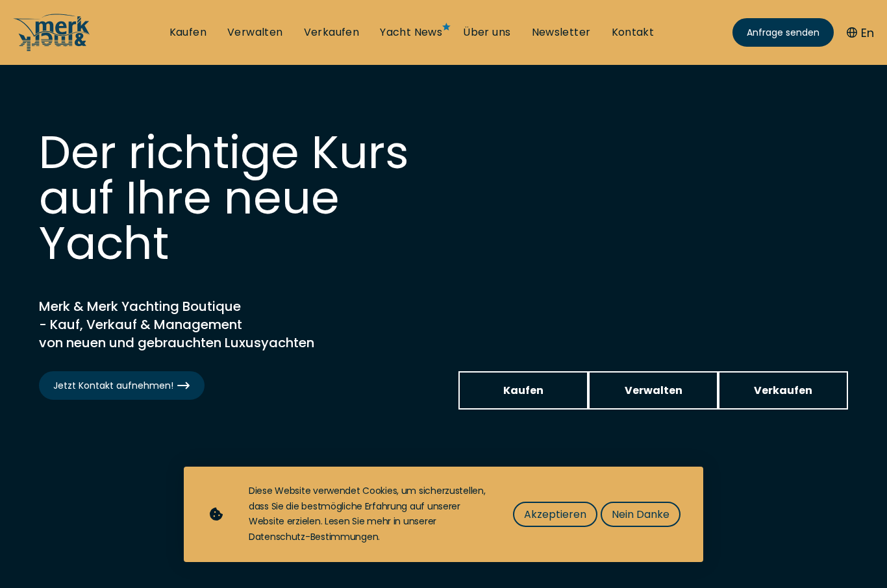 The width and height of the screenshot is (887, 588). Describe the element at coordinates (555, 514) in the screenshot. I see `span: Akzeptieren` at that location.